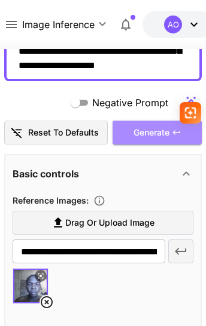 Image resolution: width=206 pixels, height=326 pixels. What do you see at coordinates (99, 201) in the screenshot?
I see `button: Upload a reference image to guide the result. This is needed for Image-to-Image or Inpainting. Su...` at bounding box center [99, 201].